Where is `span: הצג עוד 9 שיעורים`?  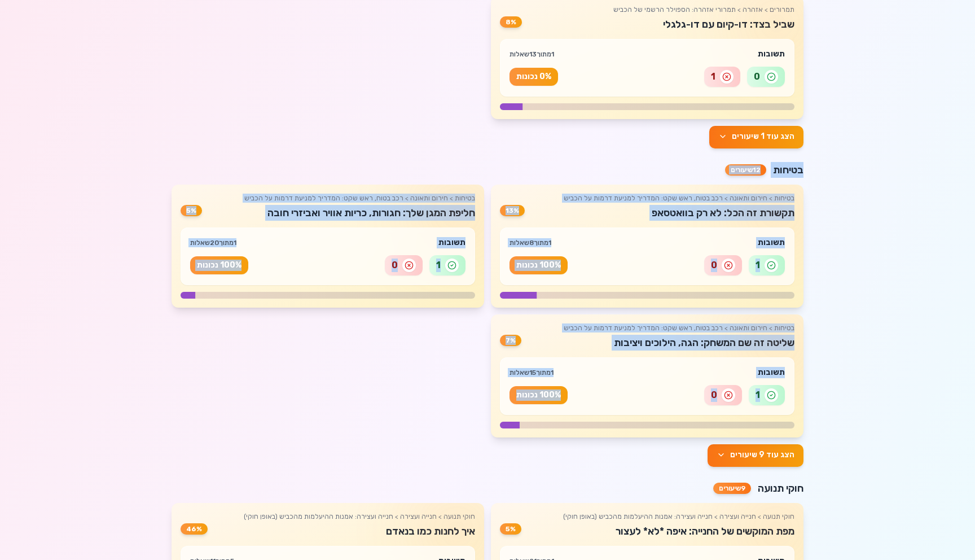 span: הצג עוד 9 שיעורים is located at coordinates (756, 455).